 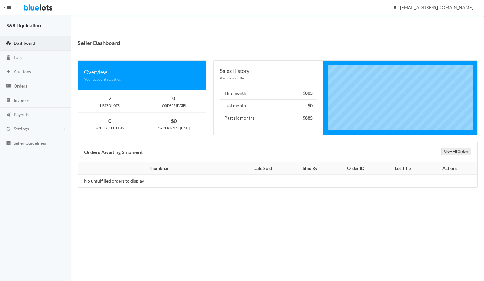 I want to click on ion-icon: cash, so click(x=8, y=86).